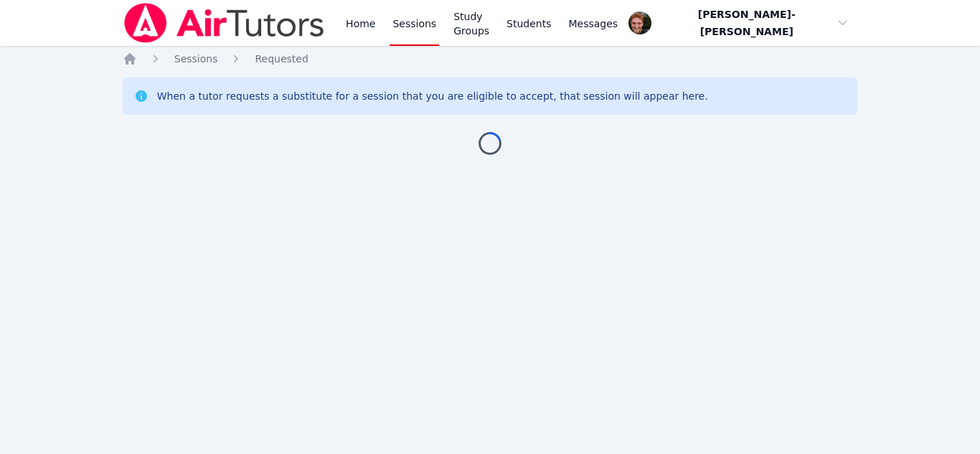  Describe the element at coordinates (281, 59) in the screenshot. I see `span: Requested` at that location.